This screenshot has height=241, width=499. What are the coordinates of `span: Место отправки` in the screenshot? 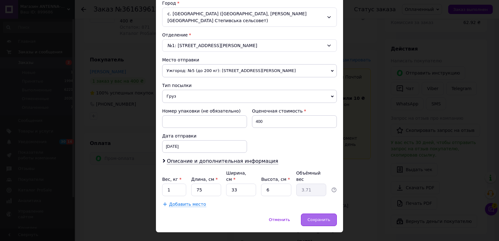 It's located at (181, 60).